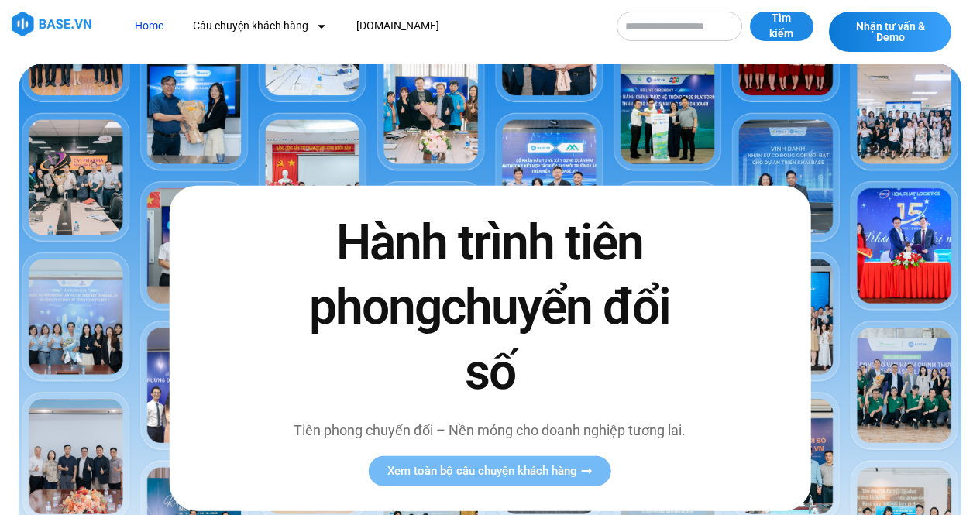  I want to click on a: Xem toàn bộ câu chuyện khách hàng, so click(490, 471).